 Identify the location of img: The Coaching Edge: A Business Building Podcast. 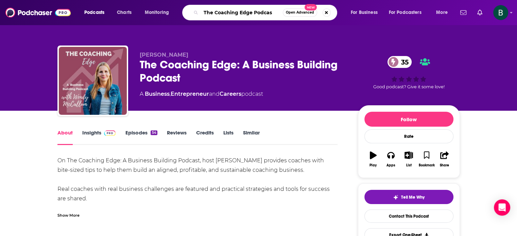
(93, 81).